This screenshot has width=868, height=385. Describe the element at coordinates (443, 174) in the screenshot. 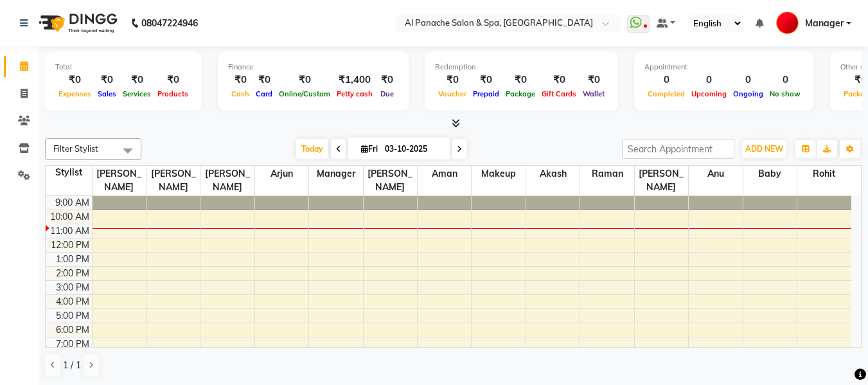

I see `span: Aman` at that location.